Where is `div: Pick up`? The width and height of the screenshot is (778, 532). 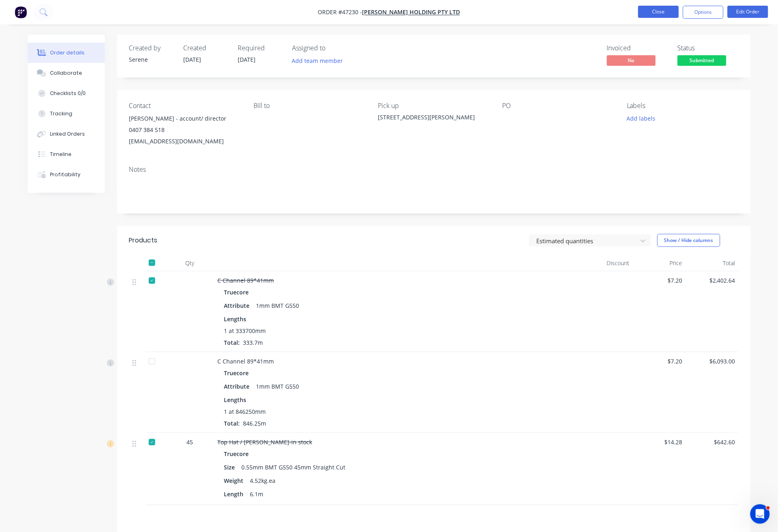
div: Pick up is located at coordinates (433, 106).